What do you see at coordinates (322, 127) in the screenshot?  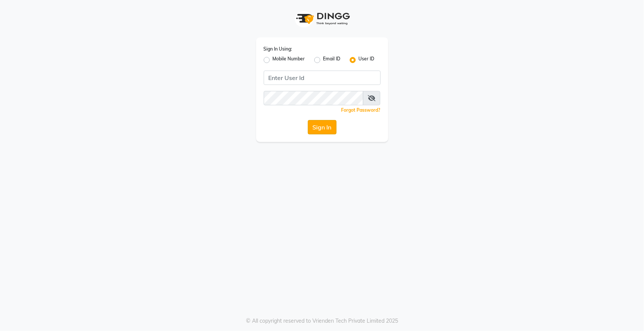 I see `button: Sign In` at bounding box center [322, 127].